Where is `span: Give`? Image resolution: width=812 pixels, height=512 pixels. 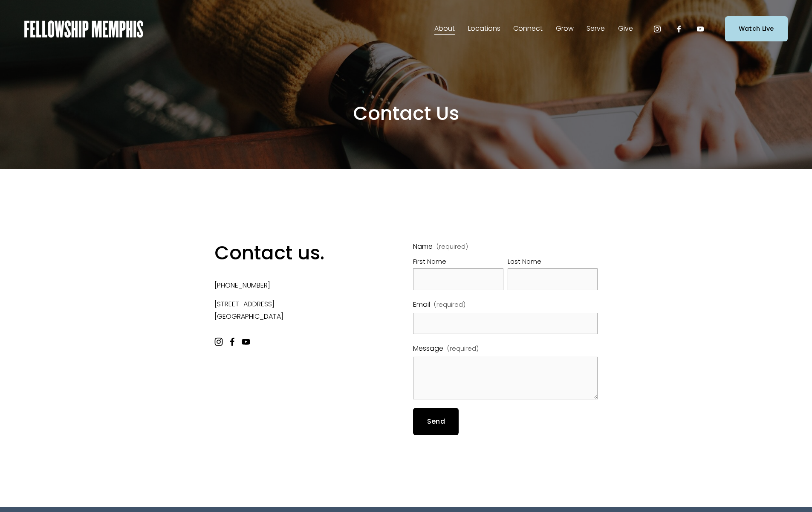 span: Give is located at coordinates (625, 28).